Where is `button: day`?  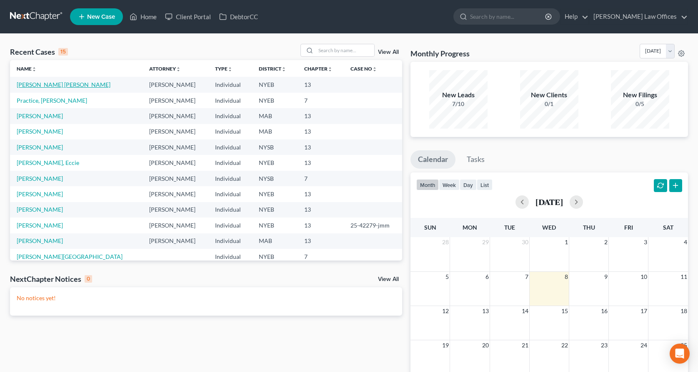 button: day is located at coordinates (468, 184).